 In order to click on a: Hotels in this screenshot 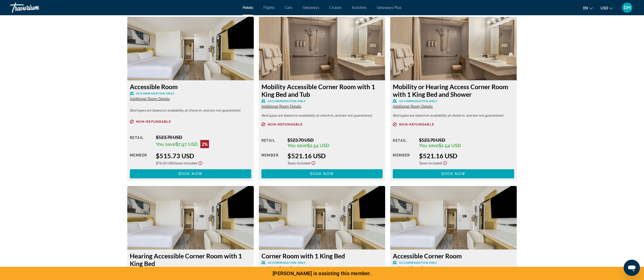, I will do `click(248, 8)`.